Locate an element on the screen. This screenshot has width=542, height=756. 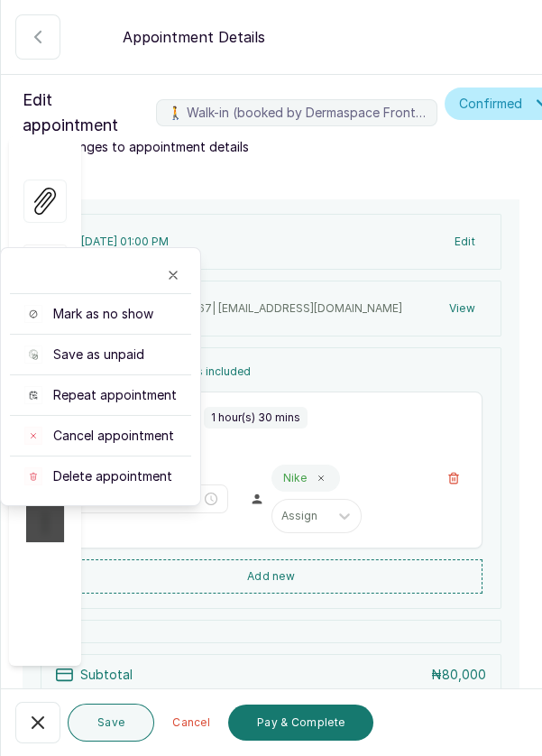
span: Repeat appointment is located at coordinates (114, 395).